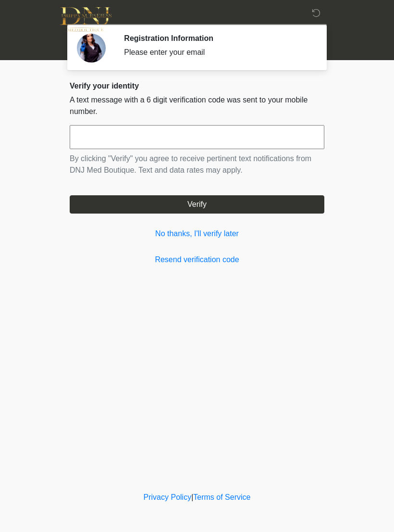  What do you see at coordinates (217, 53) in the screenshot?
I see `div: Please enter your email` at bounding box center [217, 53].